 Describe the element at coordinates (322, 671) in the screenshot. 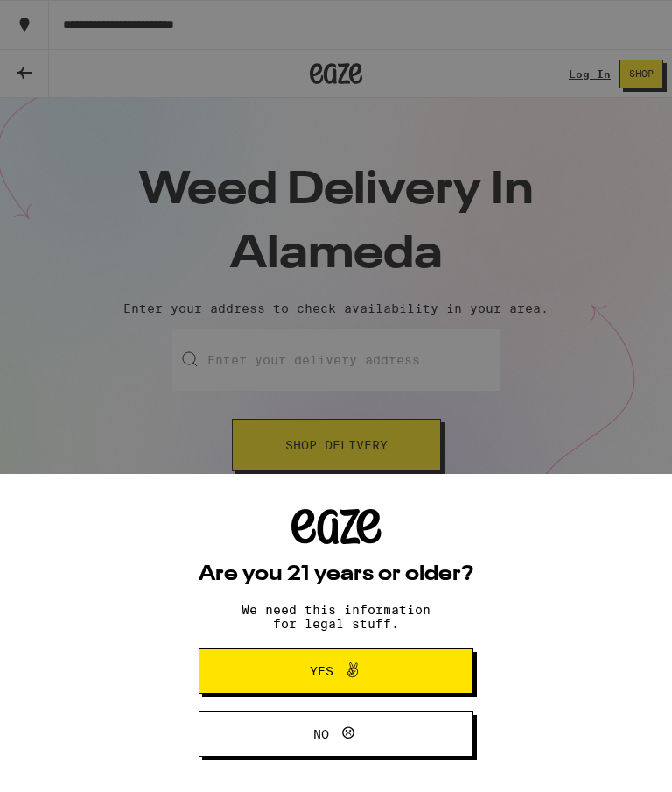

I see `span: Yes` at that location.